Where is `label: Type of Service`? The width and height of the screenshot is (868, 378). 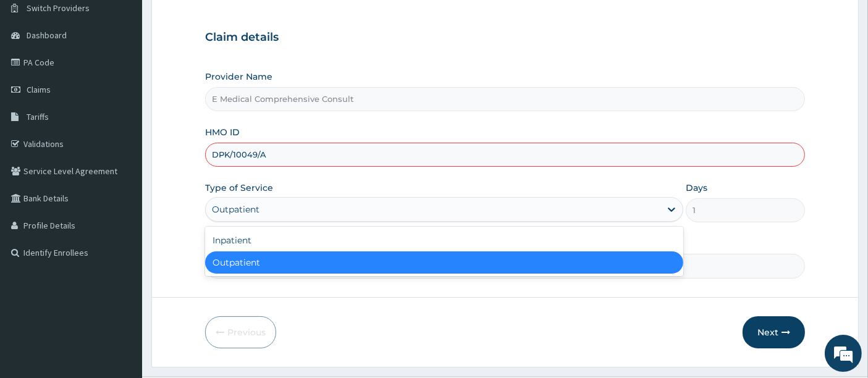
label: Type of Service is located at coordinates (239, 188).